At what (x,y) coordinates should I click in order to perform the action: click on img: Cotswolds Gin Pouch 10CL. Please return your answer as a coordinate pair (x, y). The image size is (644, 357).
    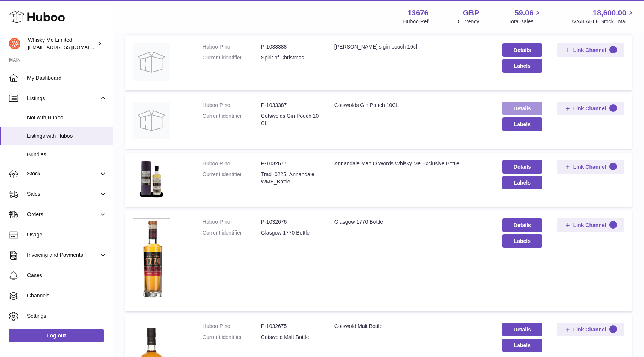
    Looking at the image, I should click on (152, 121).